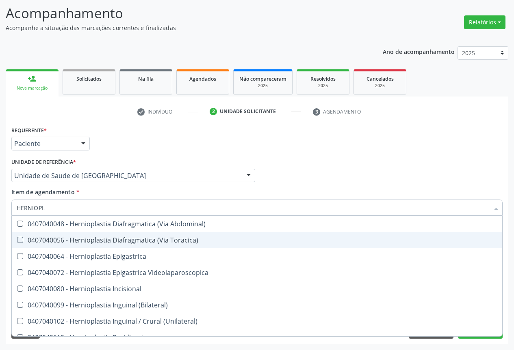 This screenshot has height=350, width=514. Describe the element at coordinates (257, 224) in the screenshot. I see `div: 0407040048 - Hernioplastia Diafragmatica (Via Abdominal)` at that location.